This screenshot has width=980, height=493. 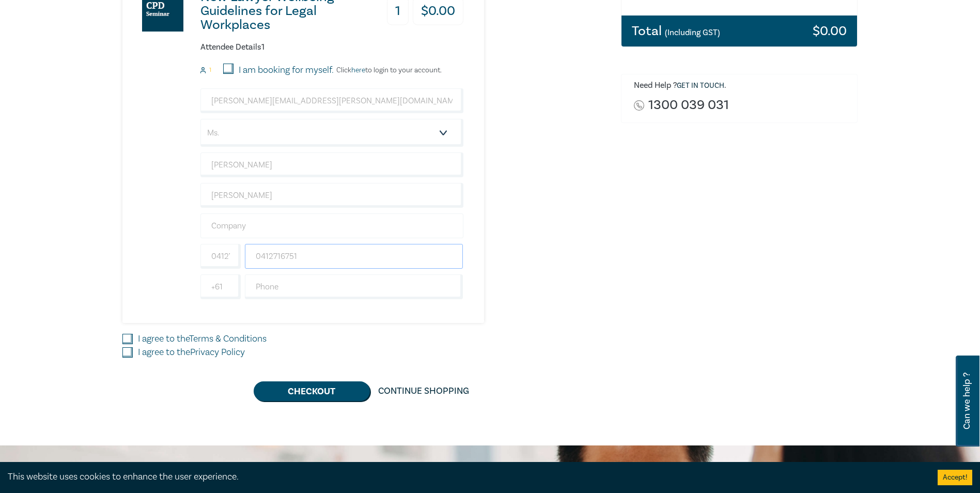 What do you see at coordinates (358, 70) in the screenshot?
I see `a: here` at bounding box center [358, 70].